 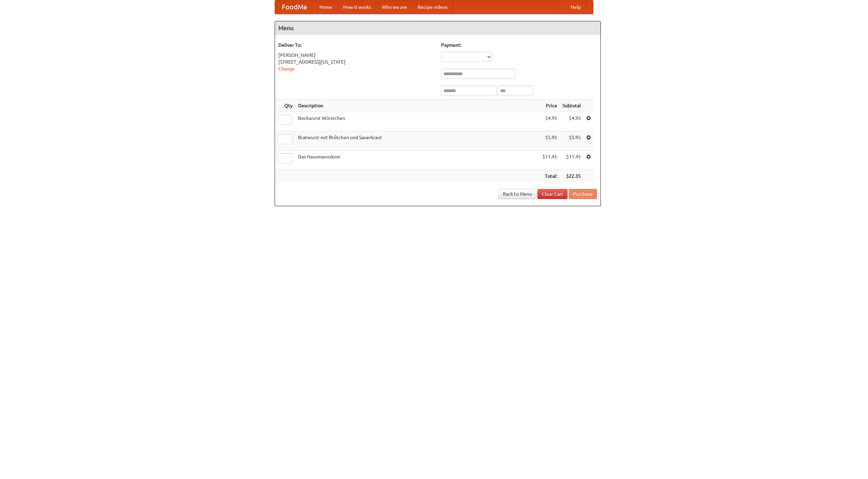 What do you see at coordinates (572, 106) in the screenshot?
I see `th: Subtotal` at bounding box center [572, 106].